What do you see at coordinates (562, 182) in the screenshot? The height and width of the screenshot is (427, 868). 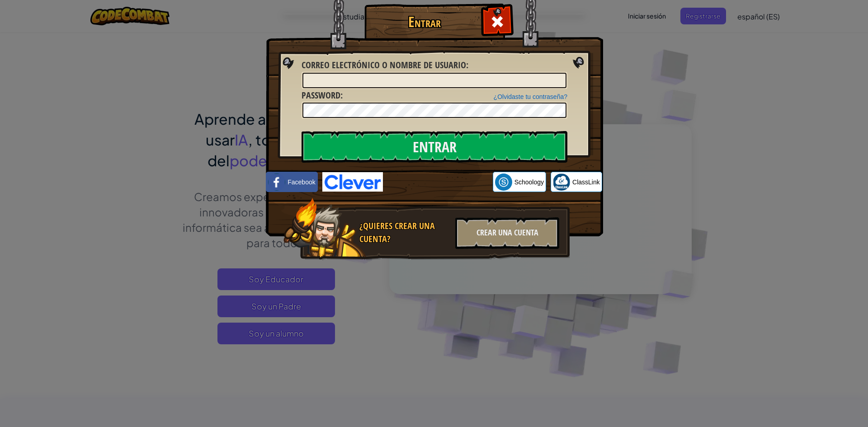 I see `img: classlink-logo-small.png` at bounding box center [562, 182].